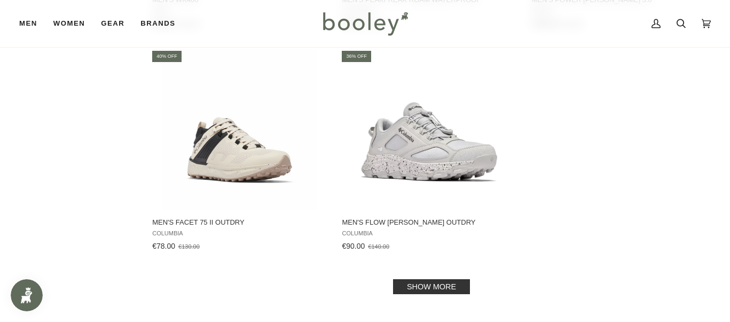 This screenshot has width=730, height=322. Describe the element at coordinates (240, 152) in the screenshot. I see `a: Men's Facet 75 II Outdry` at that location.